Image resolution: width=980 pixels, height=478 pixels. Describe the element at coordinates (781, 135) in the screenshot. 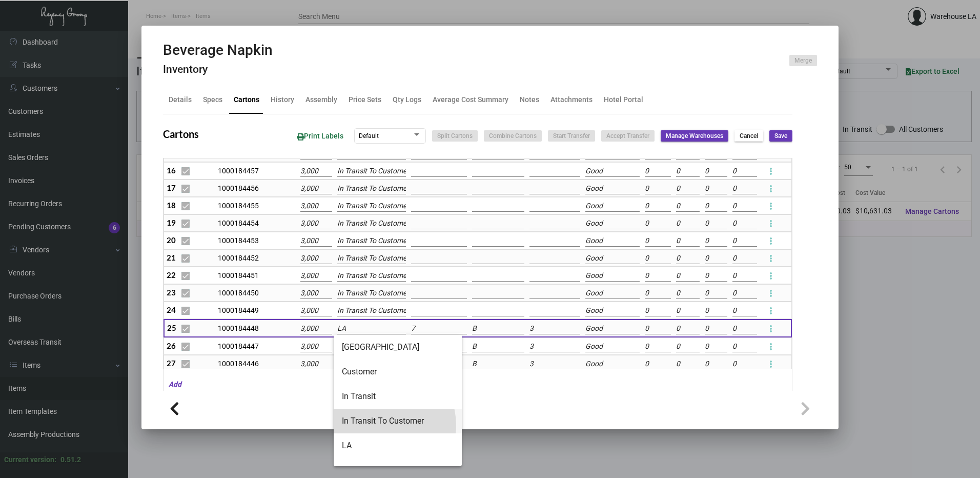

I see `span: Save` at that location.